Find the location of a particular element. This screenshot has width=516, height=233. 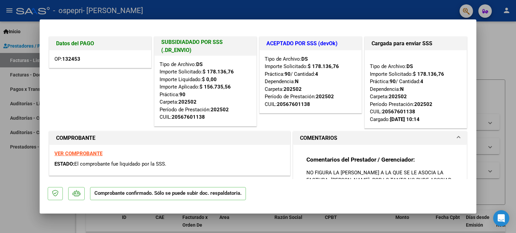

p: Comprobante confirmado. Sólo se puede subir doc. respaldatoria. is located at coordinates (168, 194).